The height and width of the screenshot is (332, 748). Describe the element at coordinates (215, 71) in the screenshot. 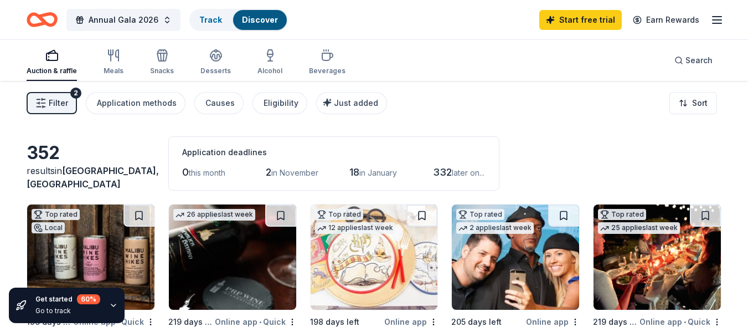

I see `div: Desserts` at that location.